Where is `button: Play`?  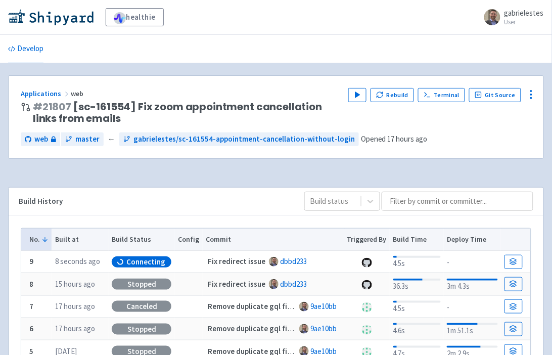
button: Play is located at coordinates (357, 95).